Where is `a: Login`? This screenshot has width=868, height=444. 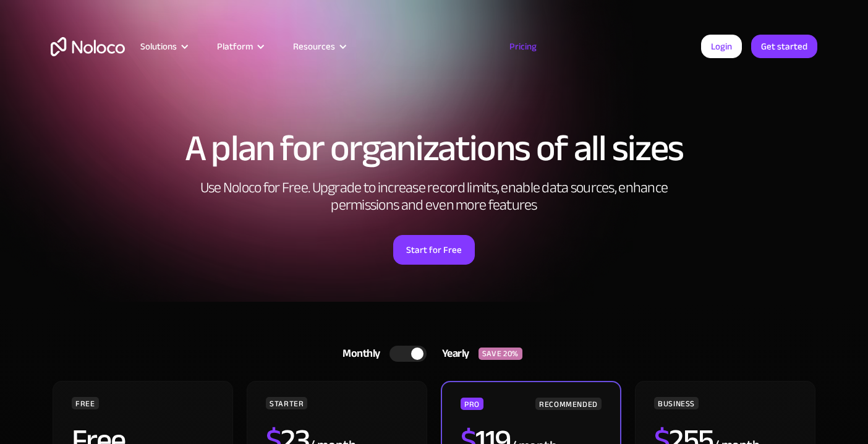
a: Login is located at coordinates (721, 47).